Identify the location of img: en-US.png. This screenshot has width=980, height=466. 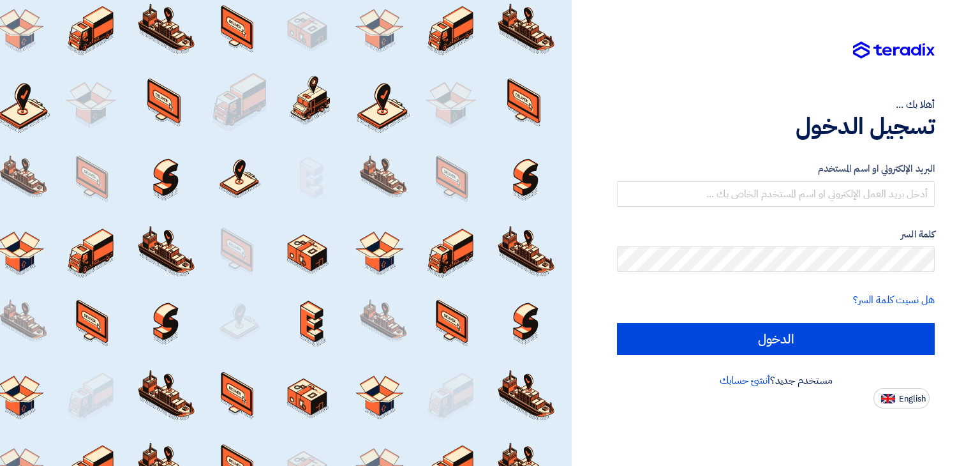
(888, 398).